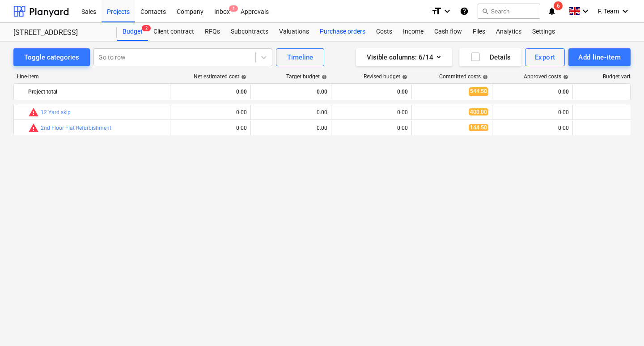  Describe the element at coordinates (622, 325) in the screenshot. I see `div: Chat Widget` at that location.